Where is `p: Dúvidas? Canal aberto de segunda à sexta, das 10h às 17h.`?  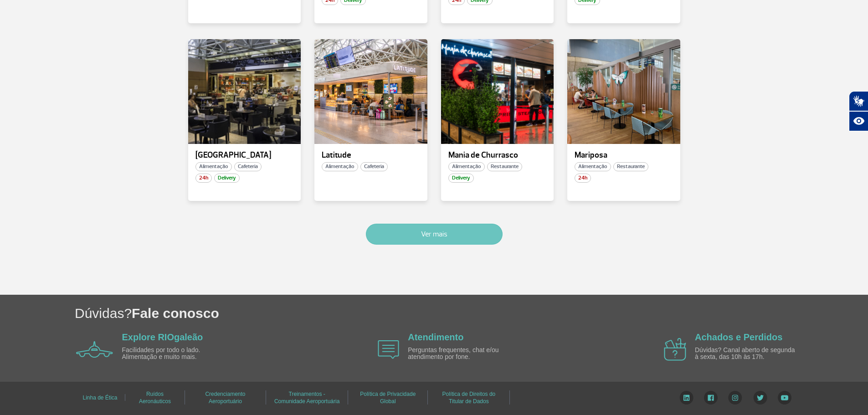
p: Dúvidas? Canal aberto de segunda à sexta, das 10h às 17h. is located at coordinates (747, 353).